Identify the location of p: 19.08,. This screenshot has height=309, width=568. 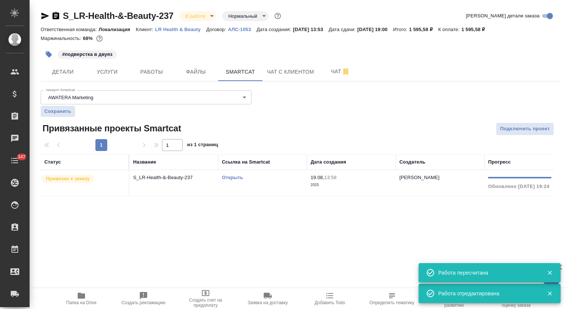
(317, 177).